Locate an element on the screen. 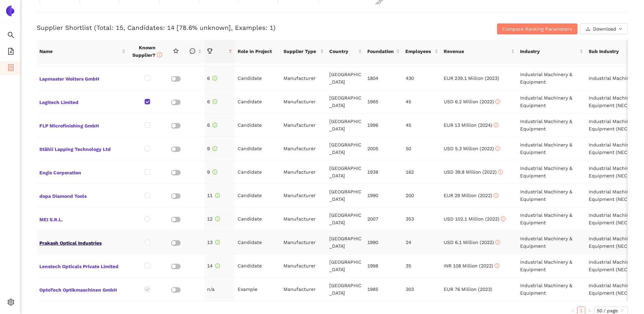 This screenshot has width=644, height=314. span: Engis Corporation is located at coordinates (83, 172).